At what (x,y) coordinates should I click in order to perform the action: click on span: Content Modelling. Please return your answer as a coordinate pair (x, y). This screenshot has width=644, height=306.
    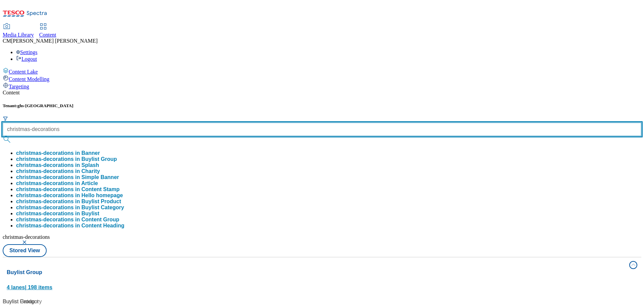
    Looking at the image, I should click on (29, 79).